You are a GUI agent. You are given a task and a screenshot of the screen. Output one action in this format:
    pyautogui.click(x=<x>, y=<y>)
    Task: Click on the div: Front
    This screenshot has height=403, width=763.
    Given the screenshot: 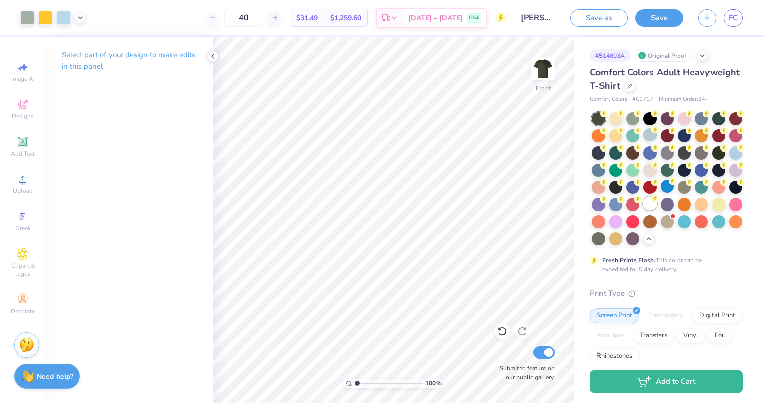 What is the action you would take?
    pyautogui.click(x=543, y=88)
    